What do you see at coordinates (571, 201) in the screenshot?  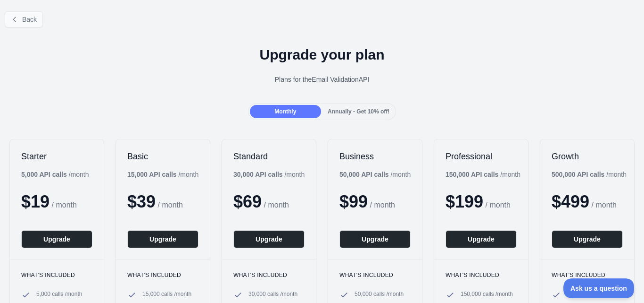 I see `span: $ 499` at bounding box center [571, 201].